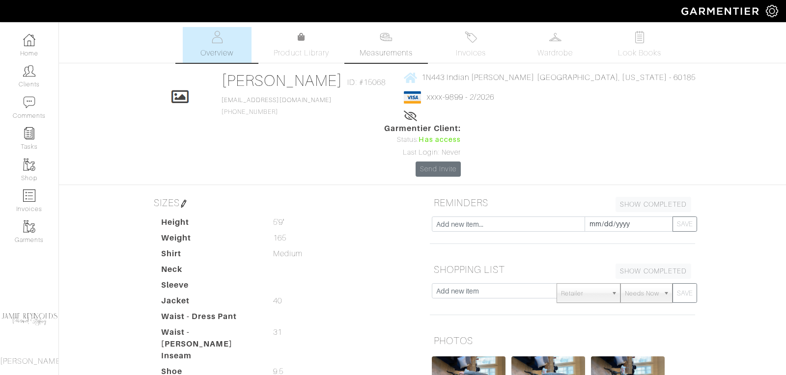  What do you see at coordinates (366, 82) in the screenshot?
I see `span: ID: #15068` at bounding box center [366, 82].